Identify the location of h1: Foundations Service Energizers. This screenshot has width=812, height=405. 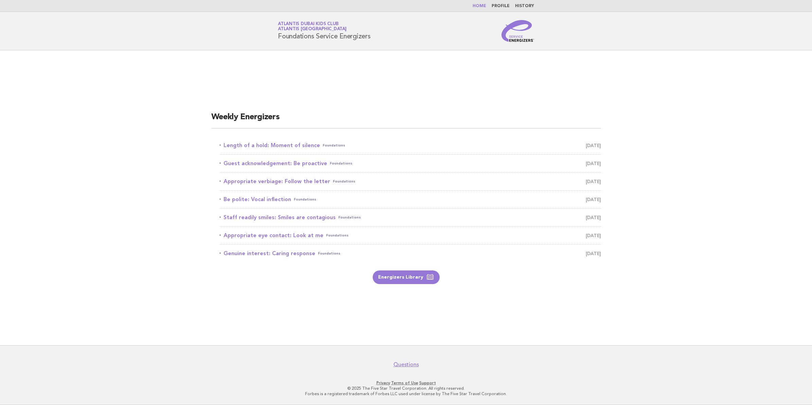
(324, 31).